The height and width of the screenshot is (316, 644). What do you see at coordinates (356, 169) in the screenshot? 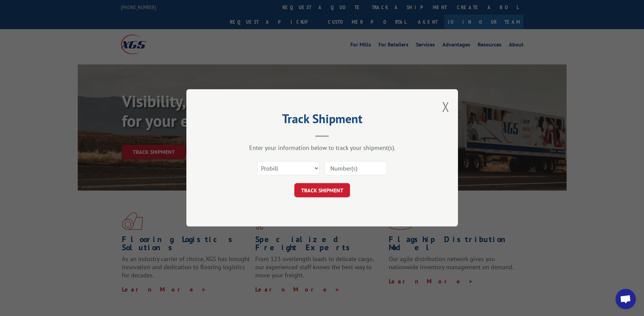
I see `input: Number(s)` at bounding box center [356, 169].